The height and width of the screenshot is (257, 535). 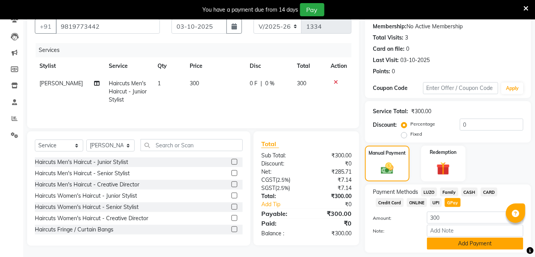 I want to click on div: Net:, so click(x=281, y=172).